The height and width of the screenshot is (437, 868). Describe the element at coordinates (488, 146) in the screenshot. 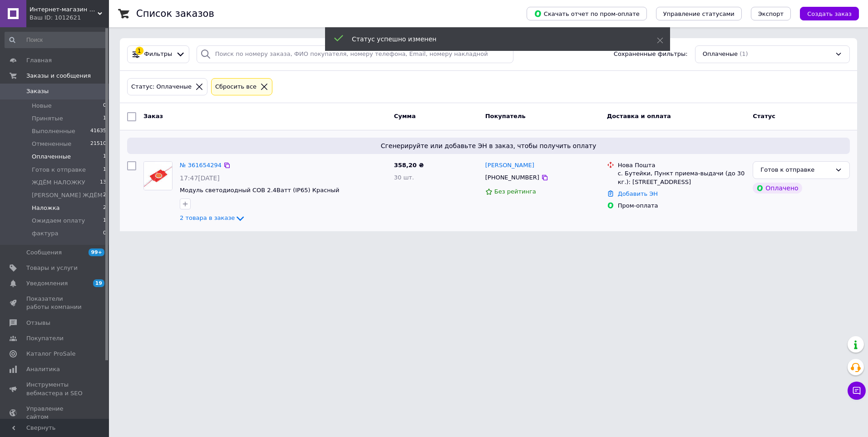

I see `span: Сгенерируйте или добавьте ЭН в заказ, чтобы получить оплату` at that location.